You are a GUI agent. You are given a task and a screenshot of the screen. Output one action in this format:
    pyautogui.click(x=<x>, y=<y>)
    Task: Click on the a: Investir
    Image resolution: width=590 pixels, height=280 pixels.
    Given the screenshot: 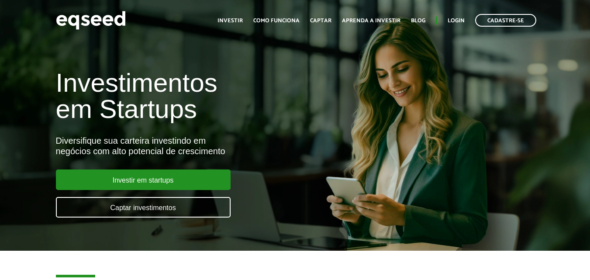 What is the action you would take?
    pyautogui.click(x=230, y=21)
    